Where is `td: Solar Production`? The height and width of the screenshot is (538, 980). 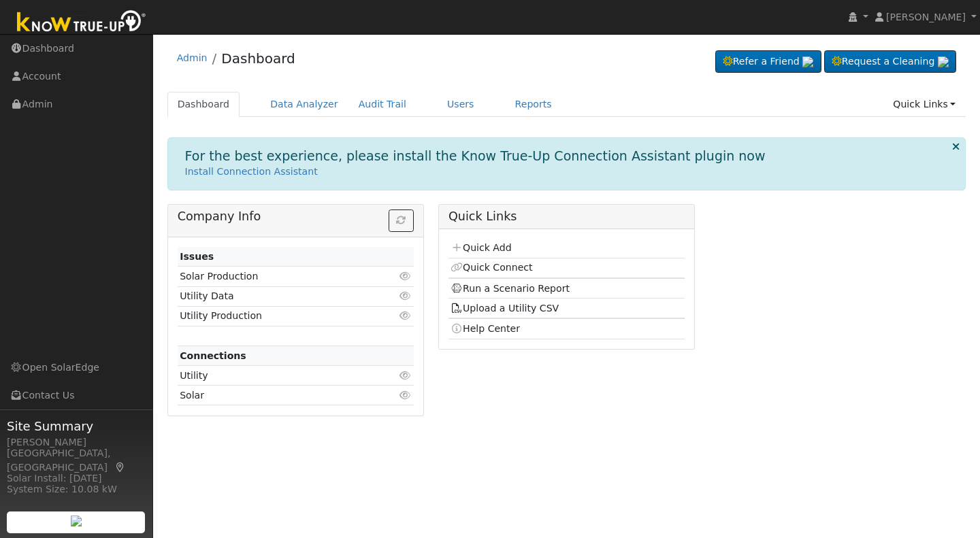
td: Solar Production is located at coordinates (276, 276).